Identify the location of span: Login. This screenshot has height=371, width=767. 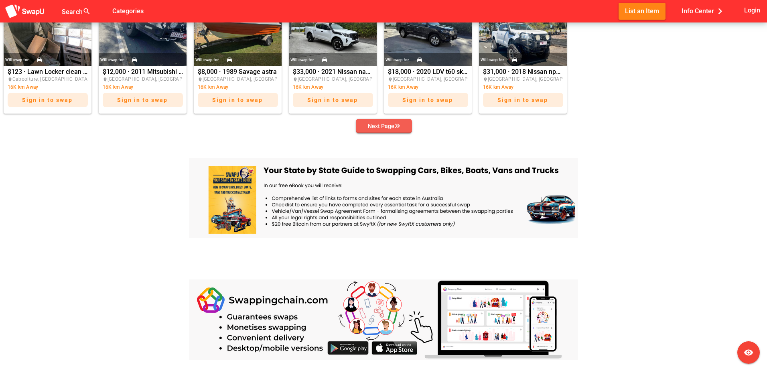
(752, 10).